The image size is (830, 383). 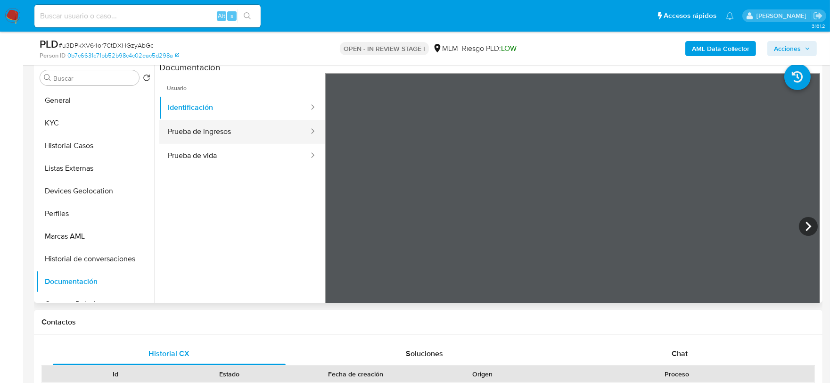 What do you see at coordinates (95, 168) in the screenshot?
I see `button: Listas Externas` at bounding box center [95, 168].